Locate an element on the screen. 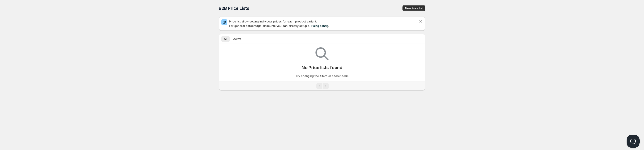  button: Dismiss notification is located at coordinates (421, 21).